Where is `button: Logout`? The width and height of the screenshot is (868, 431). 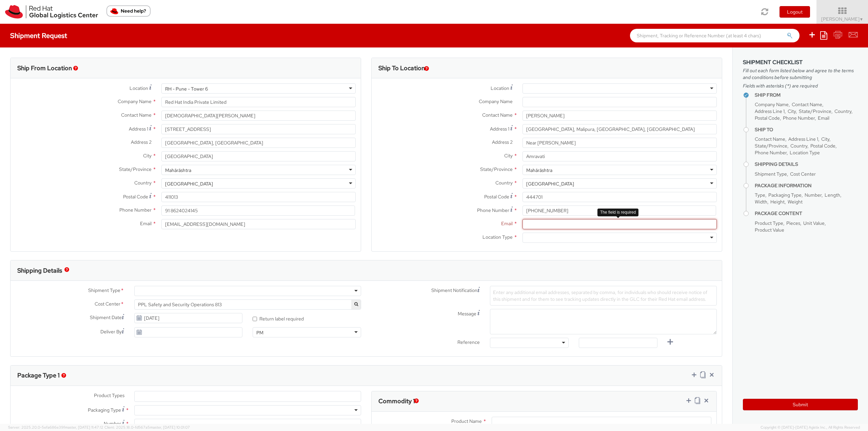
button: Logout is located at coordinates (795, 12).